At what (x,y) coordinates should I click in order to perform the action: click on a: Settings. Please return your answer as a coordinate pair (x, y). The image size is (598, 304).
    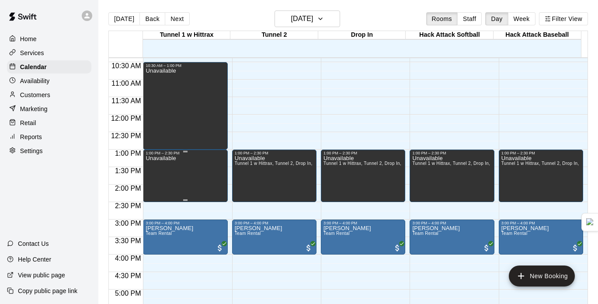
    Looking at the image, I should click on (49, 151).